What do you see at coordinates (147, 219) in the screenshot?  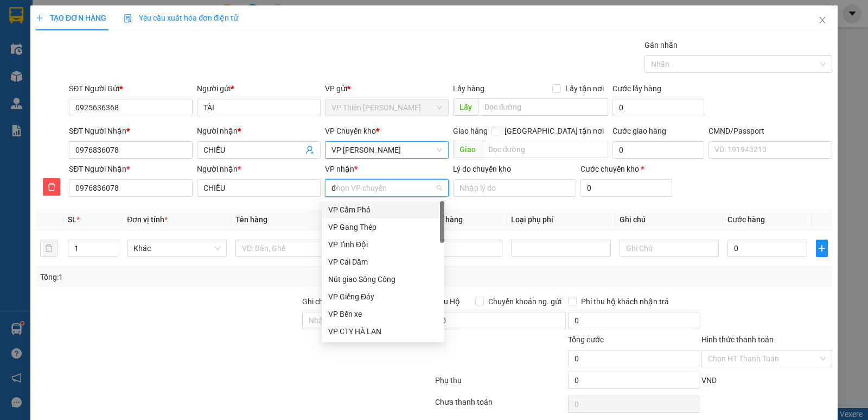 I see `span: Đơn vị tính` at bounding box center [147, 219].